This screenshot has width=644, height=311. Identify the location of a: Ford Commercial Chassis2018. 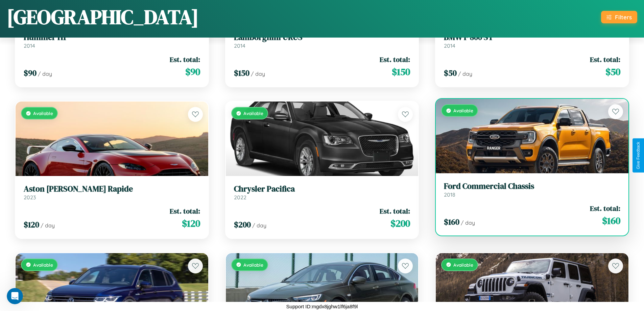
(532, 189).